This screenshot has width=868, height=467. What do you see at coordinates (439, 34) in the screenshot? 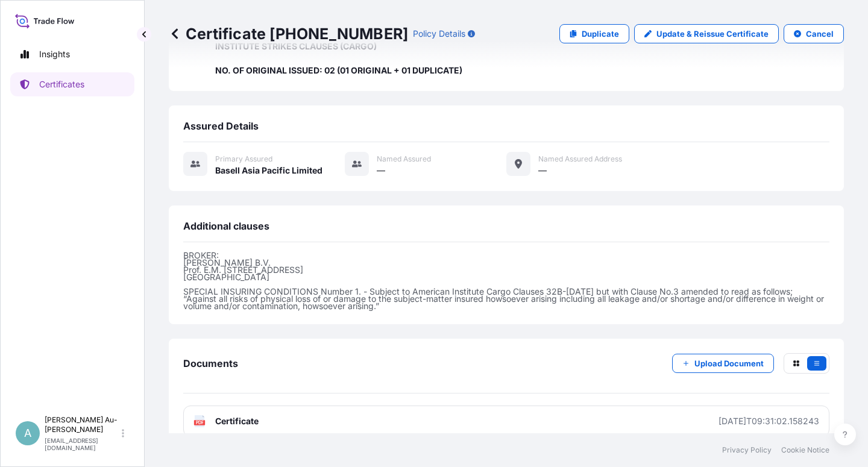
I see `p: Policy Details` at bounding box center [439, 34].